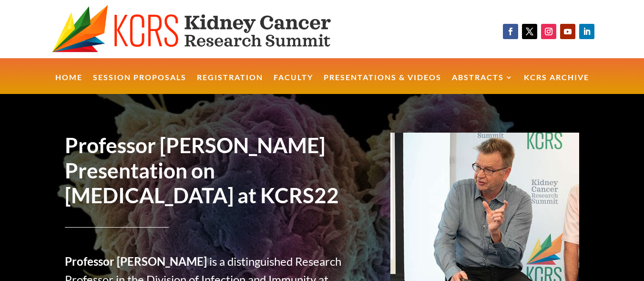 Image resolution: width=644 pixels, height=281 pixels. I want to click on a: Follow on LinkedIn, so click(587, 31).